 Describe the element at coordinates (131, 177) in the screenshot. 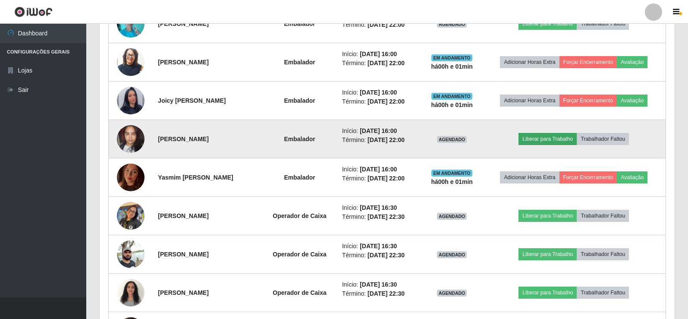

I see `img: 1751159400475.jpeg` at that location.